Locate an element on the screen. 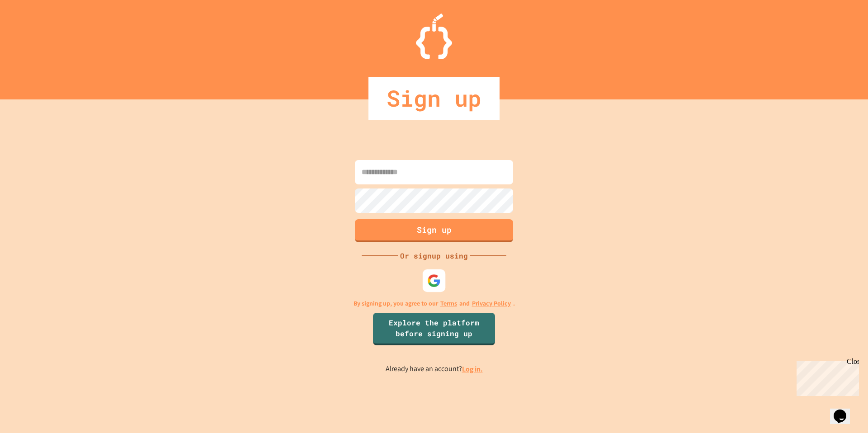  div: Chat with us now!Close is located at coordinates (33, 31).